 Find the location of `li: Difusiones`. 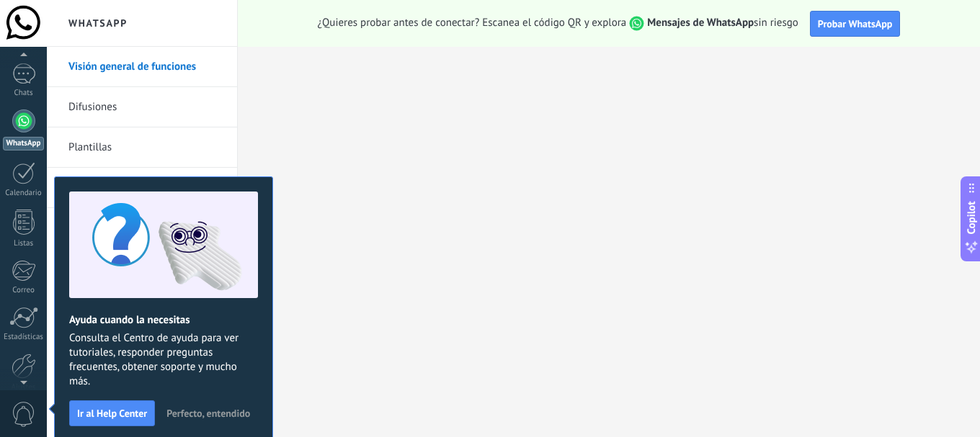

li: Difusiones is located at coordinates (142, 107).